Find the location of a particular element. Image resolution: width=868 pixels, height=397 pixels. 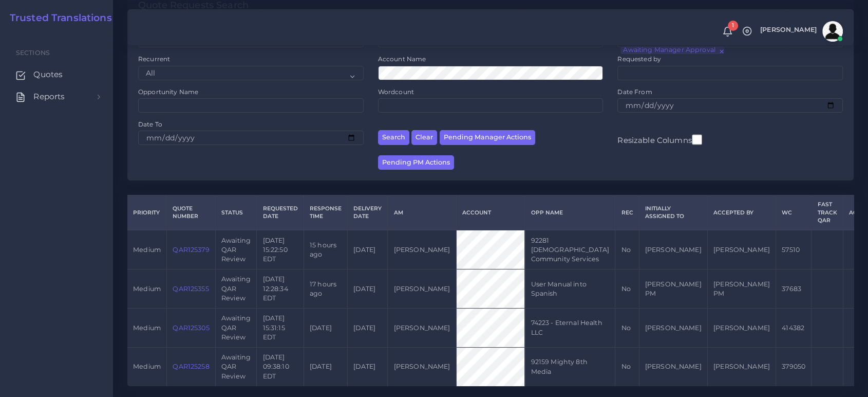

th: Response Time is located at coordinates (326, 212).